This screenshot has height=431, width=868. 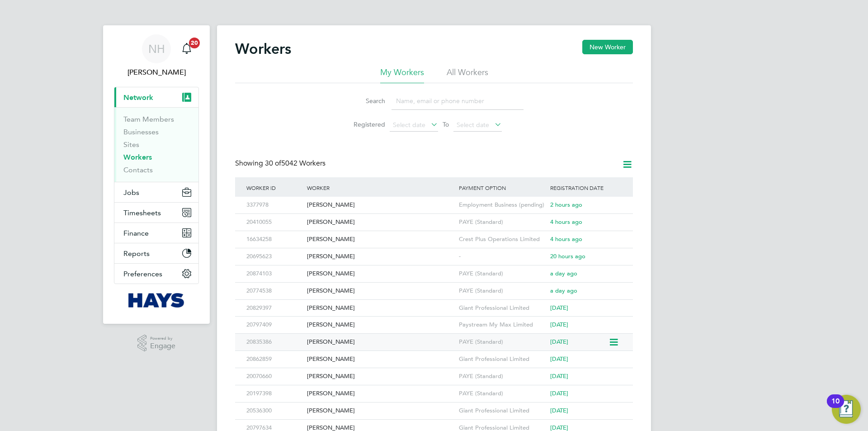 What do you see at coordinates (468, 75) in the screenshot?
I see `li: All Workers` at bounding box center [468, 75].